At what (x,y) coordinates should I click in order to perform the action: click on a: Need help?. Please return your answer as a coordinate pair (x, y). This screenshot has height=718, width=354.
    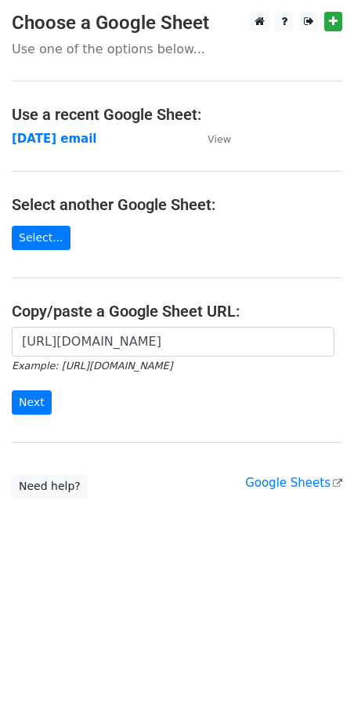
    Looking at the image, I should click on (49, 486).